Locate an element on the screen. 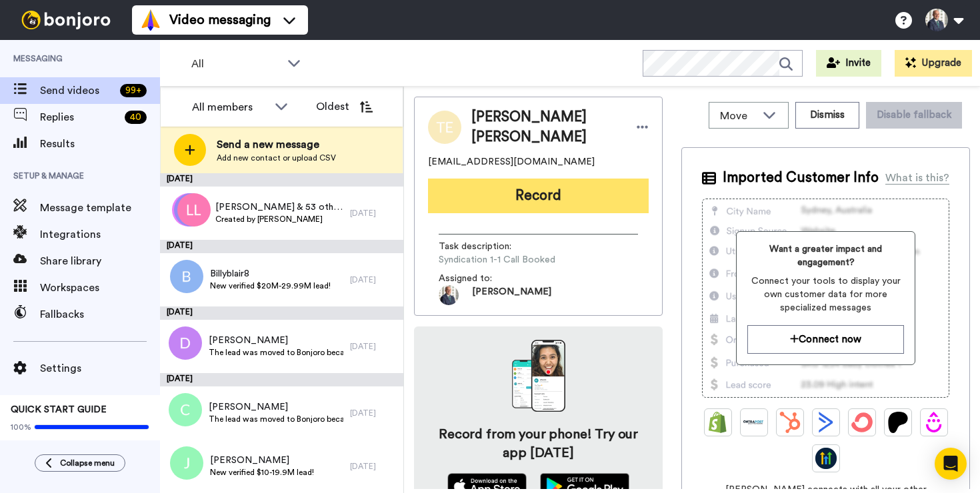  div: 40 is located at coordinates (135, 117).